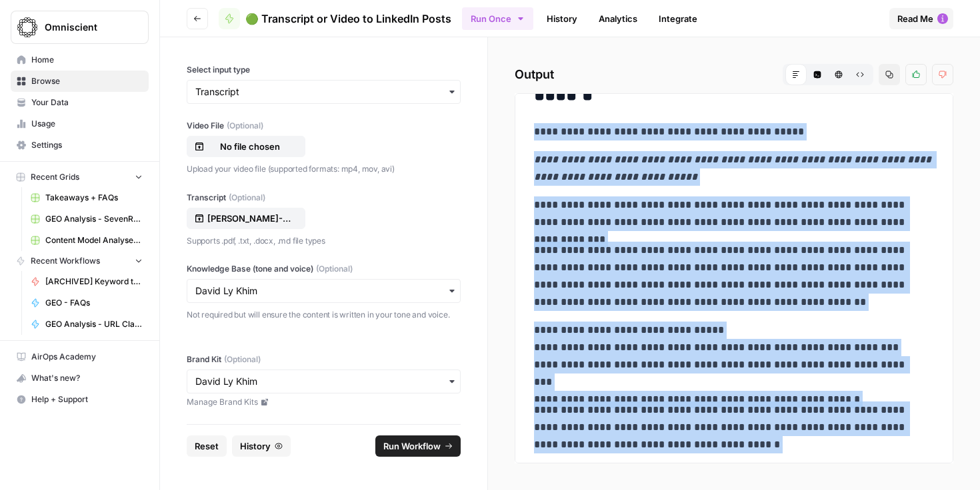 The width and height of the screenshot is (980, 490). I want to click on button: Reset, so click(207, 446).